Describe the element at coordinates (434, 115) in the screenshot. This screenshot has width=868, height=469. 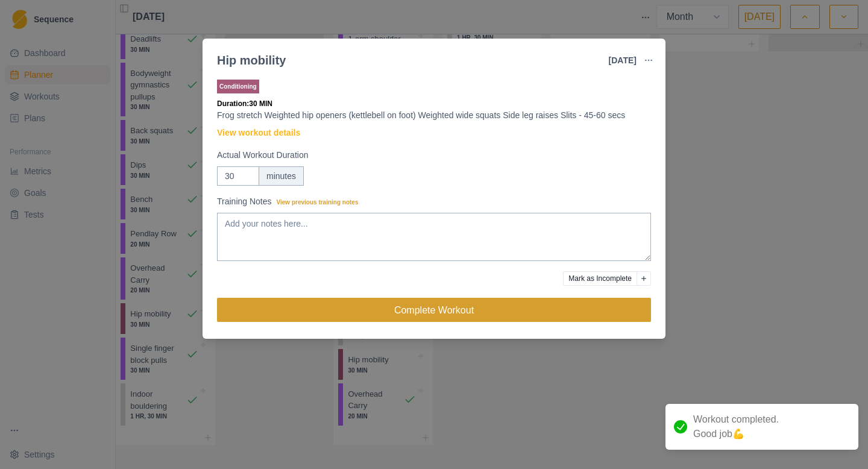
I see `p: Frog stretch Weighted hip openers (kettlebell on foot) Weighted wide squats Side leg raises Slits...` at that location.